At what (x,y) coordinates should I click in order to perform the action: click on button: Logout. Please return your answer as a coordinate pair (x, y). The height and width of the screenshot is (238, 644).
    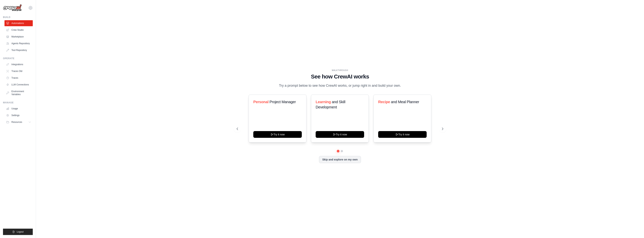
    Looking at the image, I should click on (18, 232).